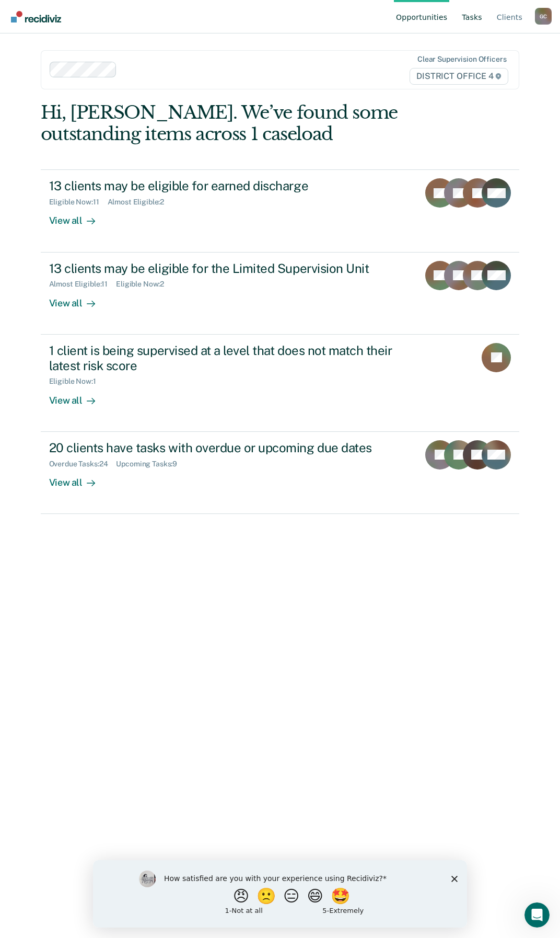 The image size is (560, 938). What do you see at coordinates (82, 464) in the screenshot?
I see `div: Overdue Tasks : 24` at bounding box center [82, 464].